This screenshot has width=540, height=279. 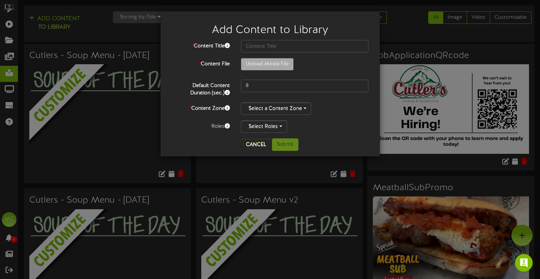 I want to click on button: Select Roles, so click(x=264, y=127).